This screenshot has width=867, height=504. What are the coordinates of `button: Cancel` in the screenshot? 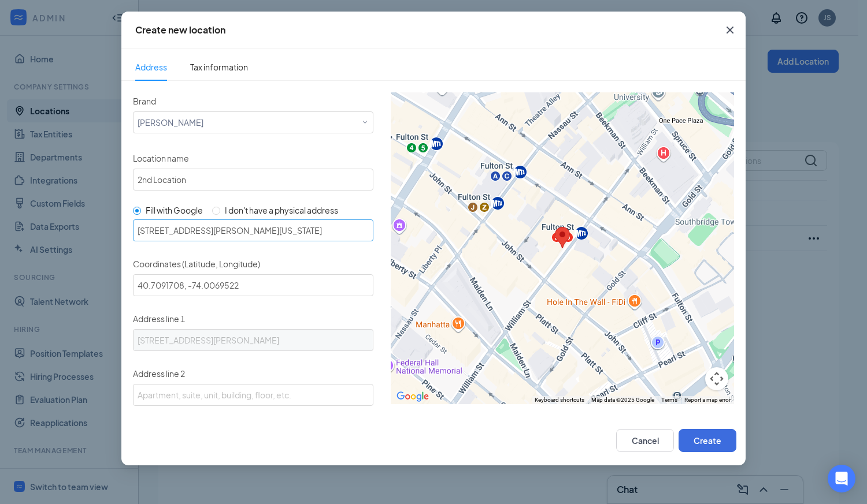 It's located at (645, 441).